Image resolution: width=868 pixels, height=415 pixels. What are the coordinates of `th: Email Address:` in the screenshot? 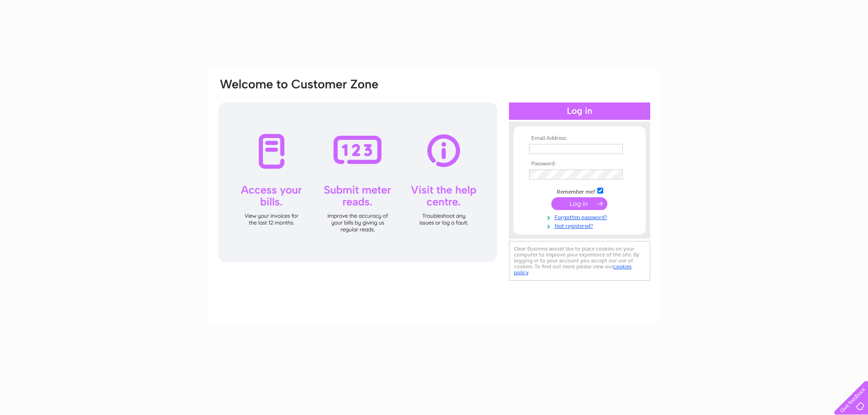 It's located at (580, 139).